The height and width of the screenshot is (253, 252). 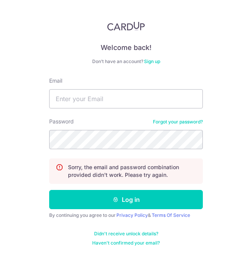 What do you see at coordinates (126, 234) in the screenshot?
I see `a: Didn't receive unlock details?` at bounding box center [126, 234].